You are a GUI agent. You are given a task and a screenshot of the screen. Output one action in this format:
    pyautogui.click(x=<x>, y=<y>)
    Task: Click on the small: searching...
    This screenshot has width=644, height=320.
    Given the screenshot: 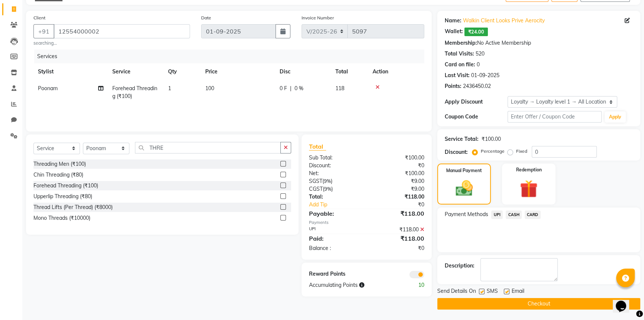 What is the action you would take?
    pyautogui.click(x=112, y=43)
    